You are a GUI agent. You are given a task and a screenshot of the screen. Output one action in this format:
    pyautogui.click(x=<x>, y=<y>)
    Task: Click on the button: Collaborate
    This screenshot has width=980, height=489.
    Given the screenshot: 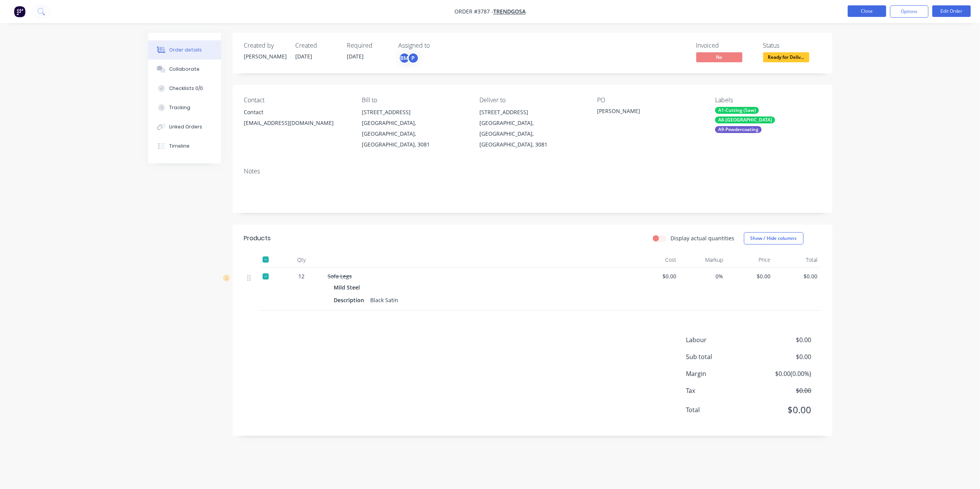 What is the action you would take?
    pyautogui.click(x=184, y=69)
    